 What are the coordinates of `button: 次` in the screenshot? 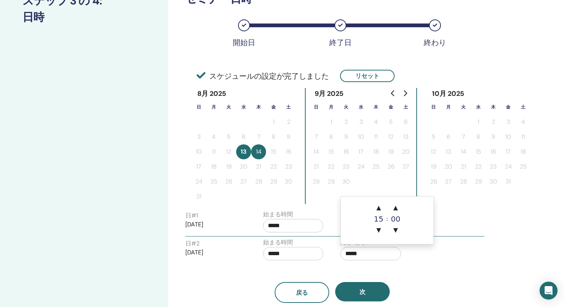 It's located at (362, 292).